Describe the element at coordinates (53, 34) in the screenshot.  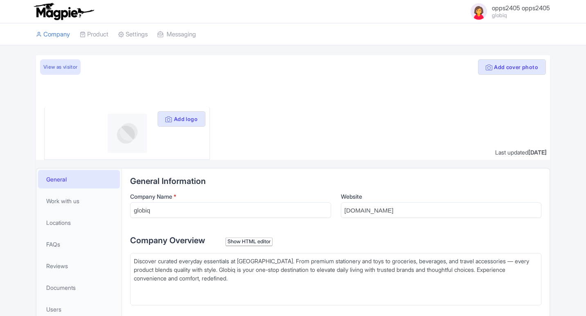
I see `a: Company` at that location.